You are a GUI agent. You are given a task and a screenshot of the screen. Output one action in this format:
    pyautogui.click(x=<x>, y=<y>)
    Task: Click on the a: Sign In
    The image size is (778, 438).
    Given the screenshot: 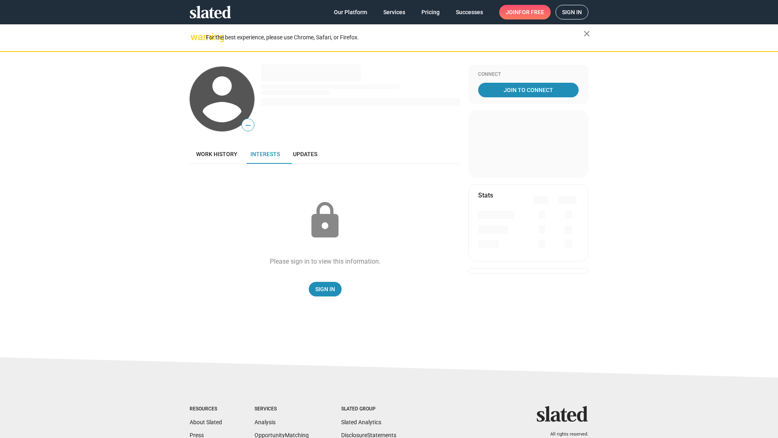 What is the action you would take?
    pyautogui.click(x=325, y=289)
    